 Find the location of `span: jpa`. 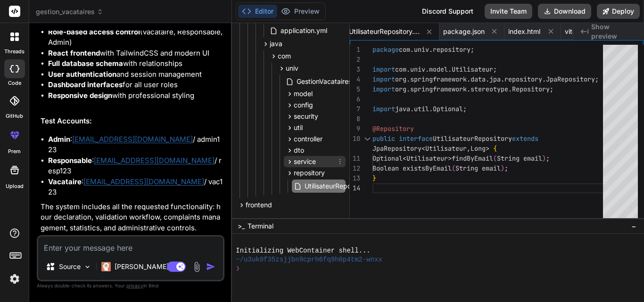

span: jpa is located at coordinates (495, 80).